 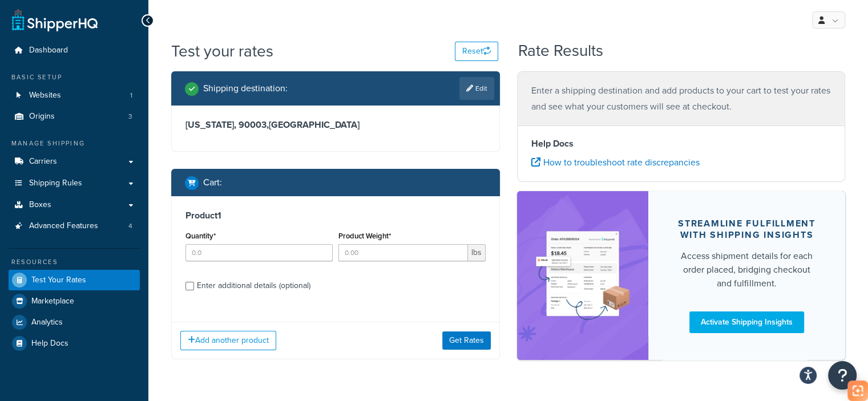 I want to click on li: Marketplace, so click(x=74, y=301).